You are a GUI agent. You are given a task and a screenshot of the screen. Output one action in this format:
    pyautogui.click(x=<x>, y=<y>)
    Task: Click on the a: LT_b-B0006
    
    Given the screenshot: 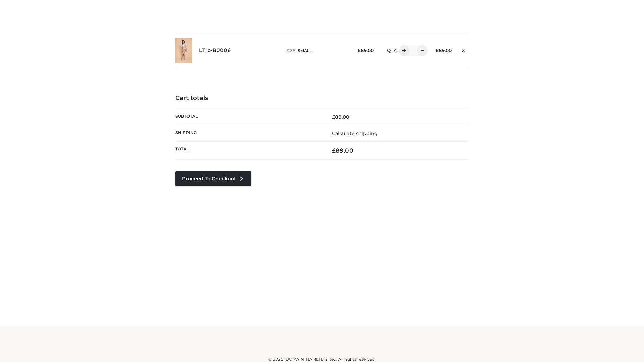 What is the action you would take?
    pyautogui.click(x=215, y=51)
    